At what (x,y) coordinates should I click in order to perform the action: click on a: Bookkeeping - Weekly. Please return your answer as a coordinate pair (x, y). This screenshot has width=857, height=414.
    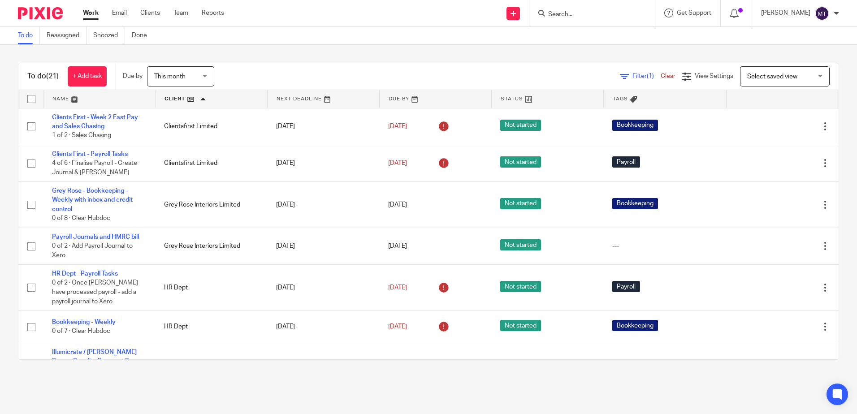
    Looking at the image, I should click on (84, 322).